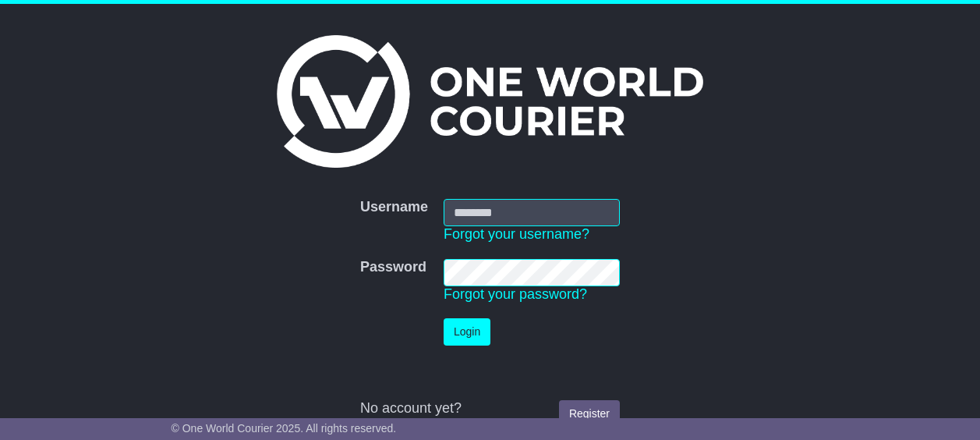 Image resolution: width=980 pixels, height=440 pixels. Describe the element at coordinates (393, 268) in the screenshot. I see `label: Password` at that location.